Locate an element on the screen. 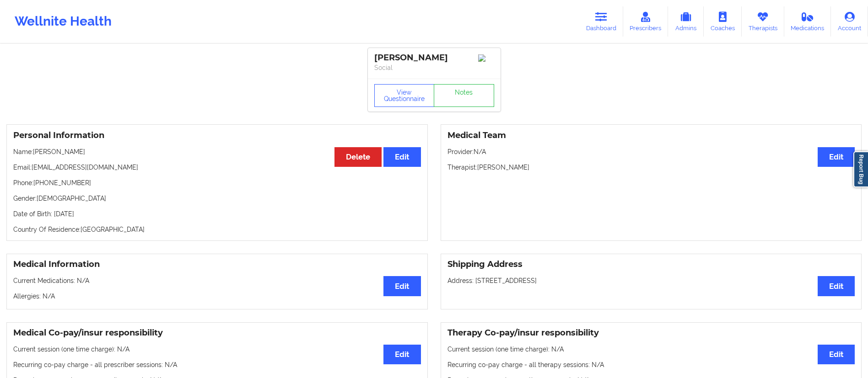 The image size is (868, 378). button: View Questionnaire is located at coordinates (404, 96).